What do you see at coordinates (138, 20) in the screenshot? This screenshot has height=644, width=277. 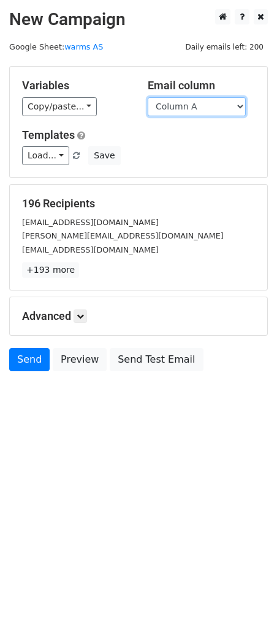 I see `h2: New Campaign` at bounding box center [138, 20].